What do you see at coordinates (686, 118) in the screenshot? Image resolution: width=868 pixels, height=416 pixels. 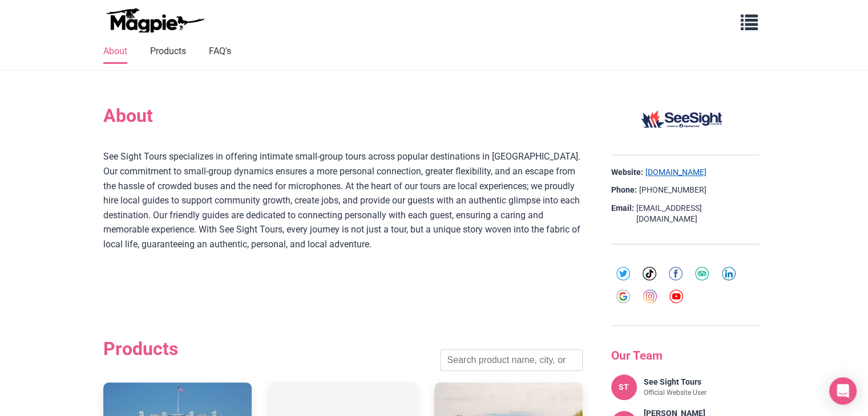 I see `img: See Sight Tours logo` at bounding box center [686, 118].